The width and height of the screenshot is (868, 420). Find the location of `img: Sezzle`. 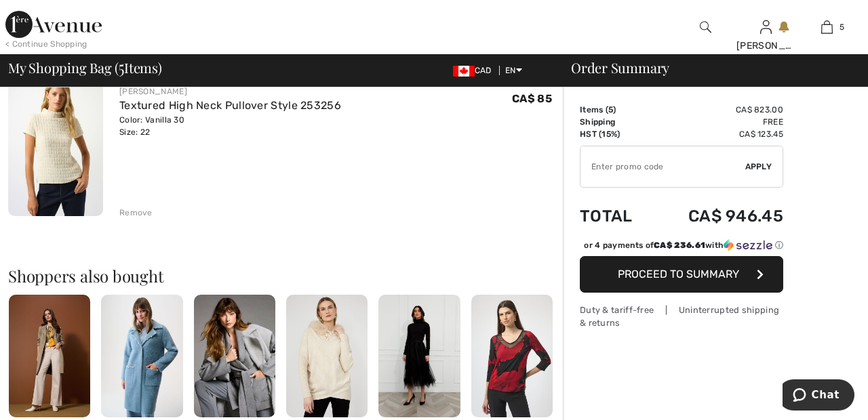

img: Sezzle is located at coordinates (748, 246).